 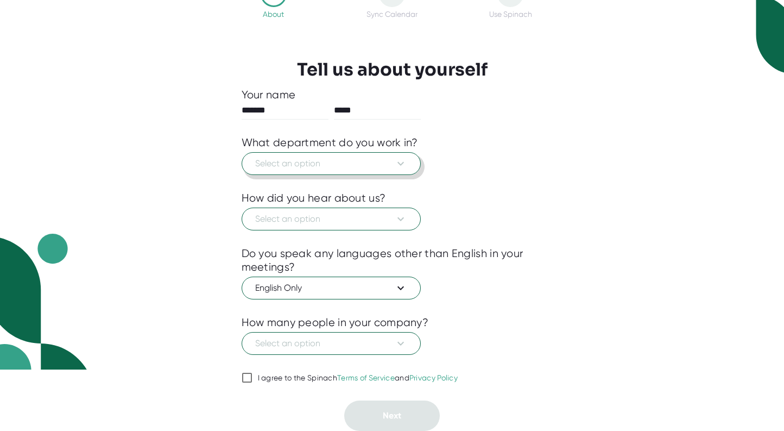 What do you see at coordinates (358, 378) in the screenshot?
I see `div: I agree to the Spinach and` at bounding box center [358, 378].